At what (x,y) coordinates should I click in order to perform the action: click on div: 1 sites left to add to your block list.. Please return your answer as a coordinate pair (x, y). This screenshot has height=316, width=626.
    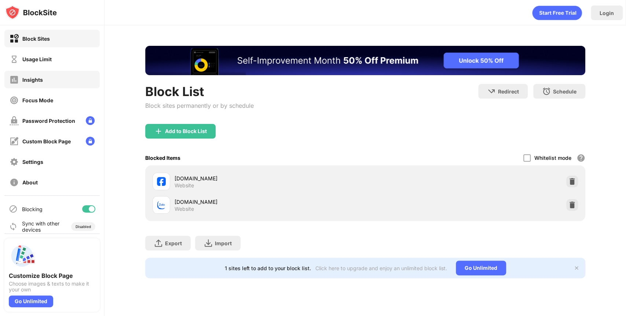
    Looking at the image, I should click on (268, 268).